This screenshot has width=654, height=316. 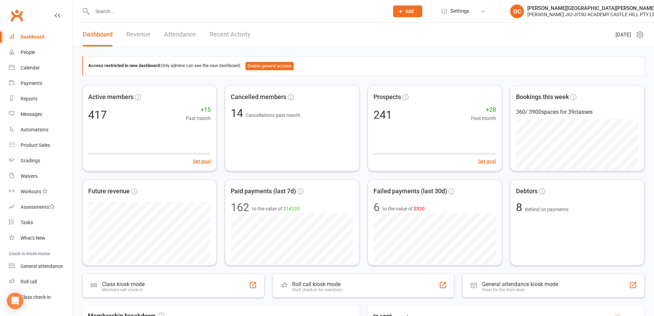 What do you see at coordinates (387, 97) in the screenshot?
I see `span: Prospects` at bounding box center [387, 97].